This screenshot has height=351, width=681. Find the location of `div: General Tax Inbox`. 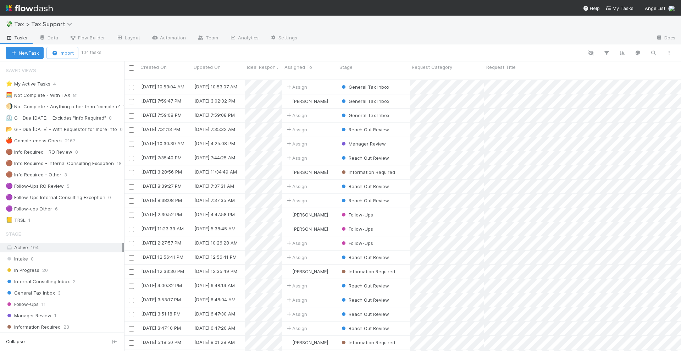

div: General Tax Inbox is located at coordinates (365, 115).